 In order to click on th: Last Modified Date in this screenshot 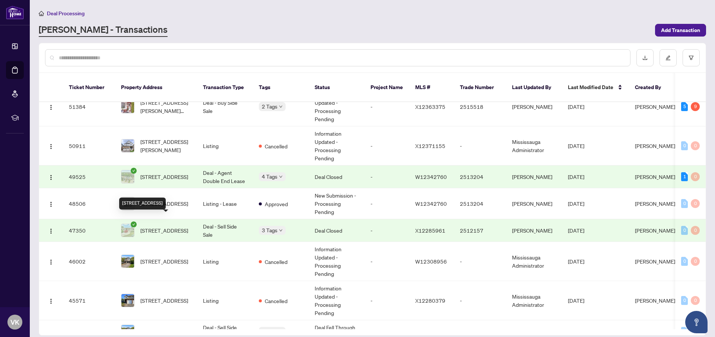, I will do `click(596, 88)`.